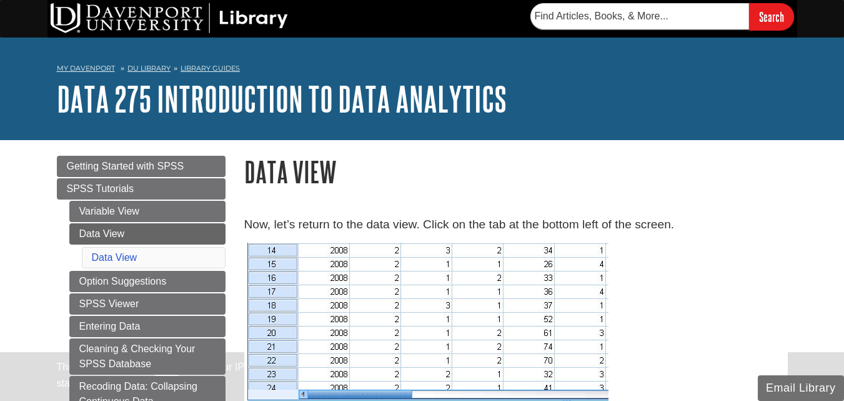 This screenshot has width=844, height=401. Describe the element at coordinates (772, 16) in the screenshot. I see `input: Search` at that location.